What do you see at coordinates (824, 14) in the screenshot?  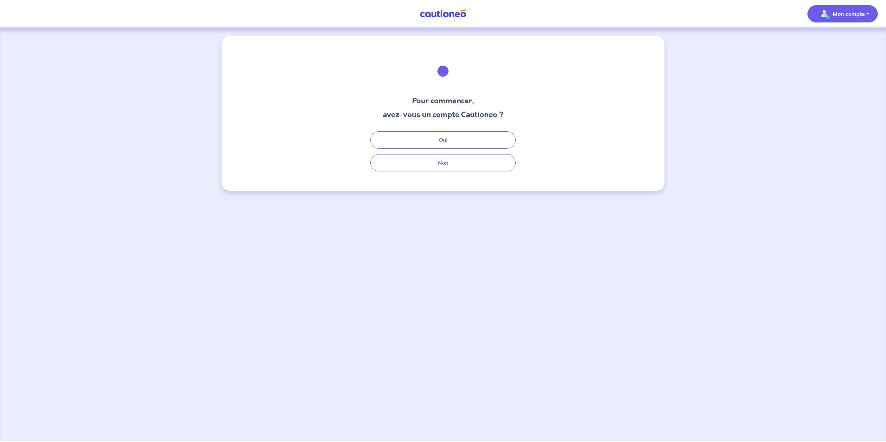 I see `img: illu_account_valid_menu.svg` at bounding box center [824, 14].